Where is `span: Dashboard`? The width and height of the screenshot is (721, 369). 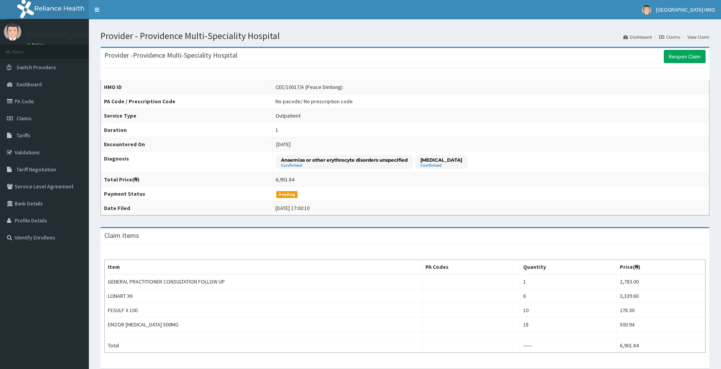 span: Dashboard is located at coordinates (29, 84).